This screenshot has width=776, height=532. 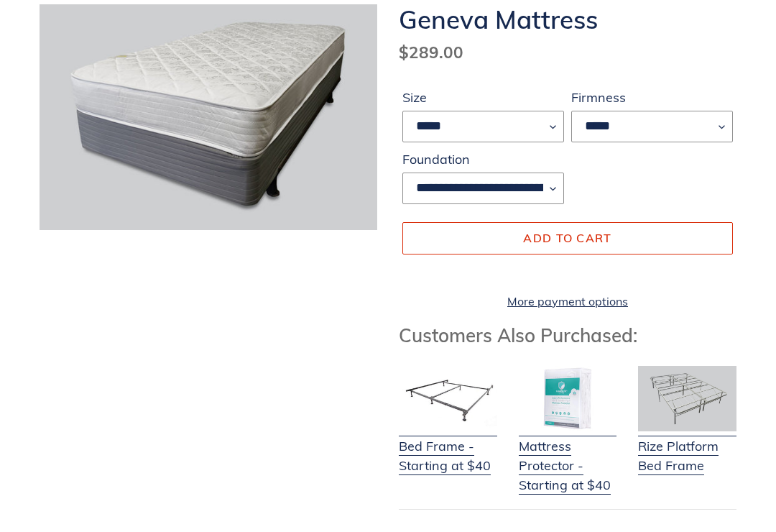 What do you see at coordinates (687, 398) in the screenshot?
I see `img: Adjustable Base` at bounding box center [687, 398].